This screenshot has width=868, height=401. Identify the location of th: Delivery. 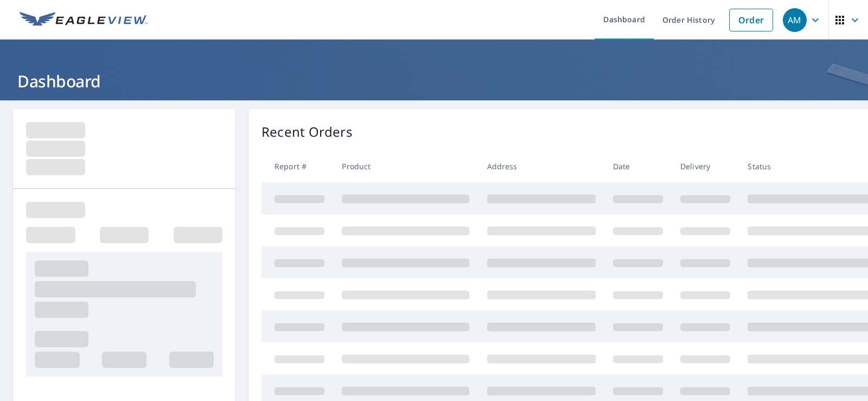
(705, 166).